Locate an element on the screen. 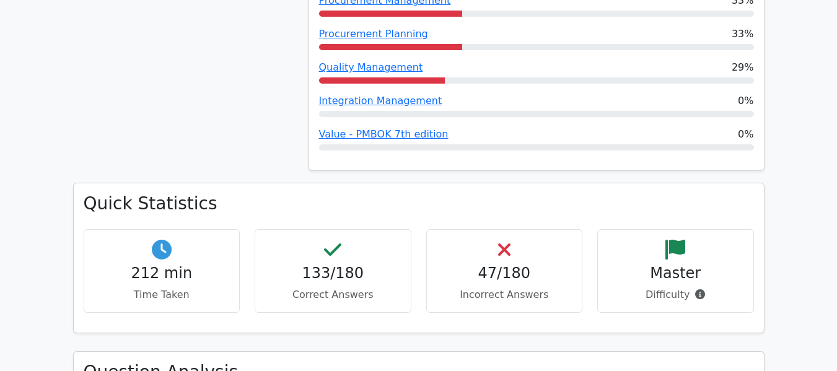 The height and width of the screenshot is (371, 837). h4: 133/180 is located at coordinates (333, 273).